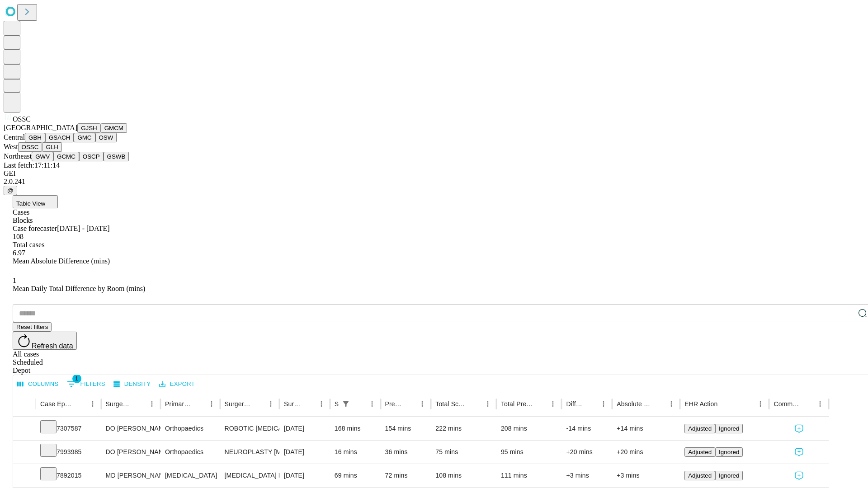  I want to click on div: +14 mins, so click(646, 429).